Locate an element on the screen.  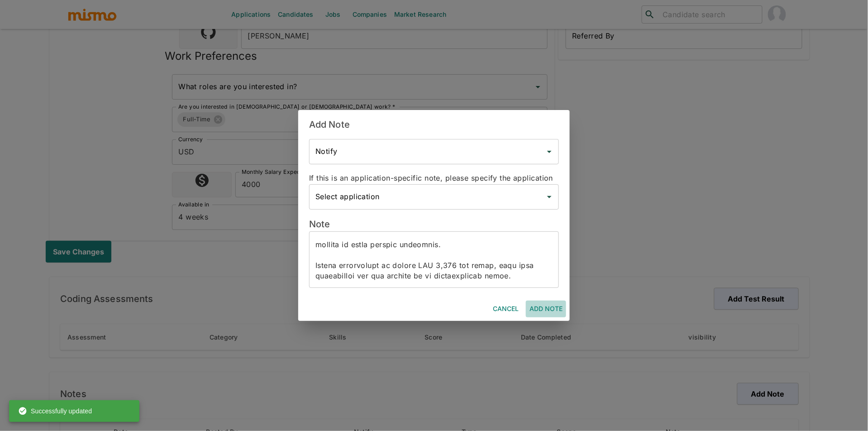
div: Successfully updated is located at coordinates (55, 411).